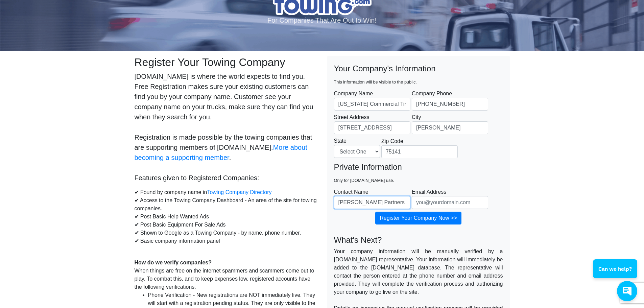  I want to click on strong: Features given to Registered Companies:, so click(197, 178).